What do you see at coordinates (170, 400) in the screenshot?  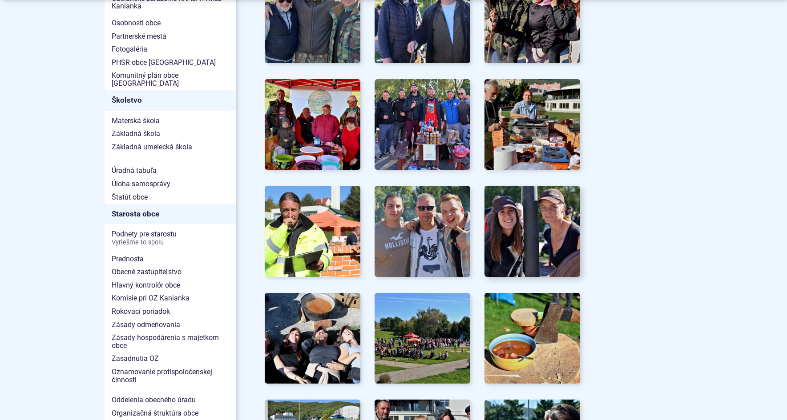 I see `a: Oddelenia obecného úradu` at bounding box center [170, 400].